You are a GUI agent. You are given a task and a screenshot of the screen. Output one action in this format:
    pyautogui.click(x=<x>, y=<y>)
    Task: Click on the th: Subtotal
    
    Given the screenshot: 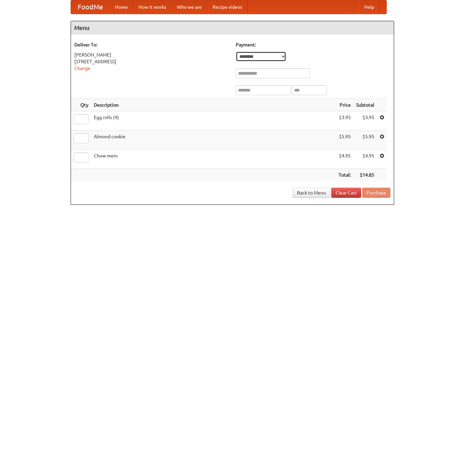 What is the action you would take?
    pyautogui.click(x=366, y=105)
    